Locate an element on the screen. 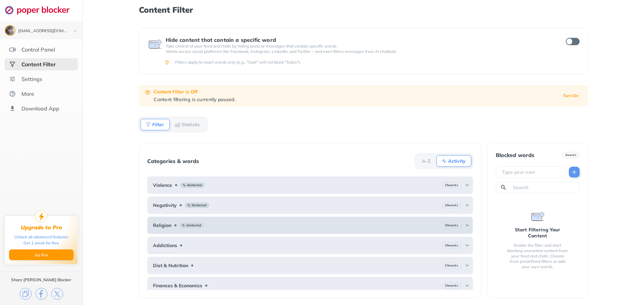 This screenshot has width=644, height=305. b: Addictions is located at coordinates (165, 246).